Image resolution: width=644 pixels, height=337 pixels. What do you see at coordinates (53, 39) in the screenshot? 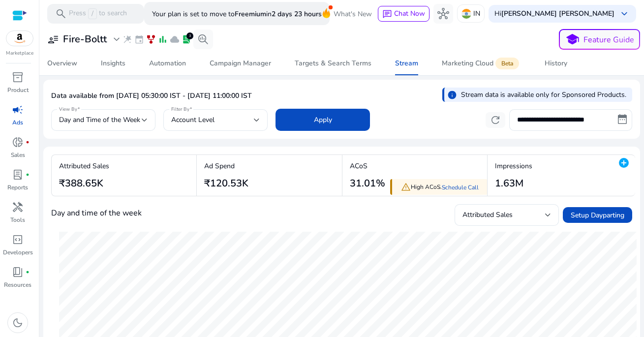
I see `span: user_attributes` at bounding box center [53, 39].